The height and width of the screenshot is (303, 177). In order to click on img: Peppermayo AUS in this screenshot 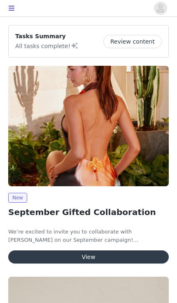, I will do `click(88, 126)`.